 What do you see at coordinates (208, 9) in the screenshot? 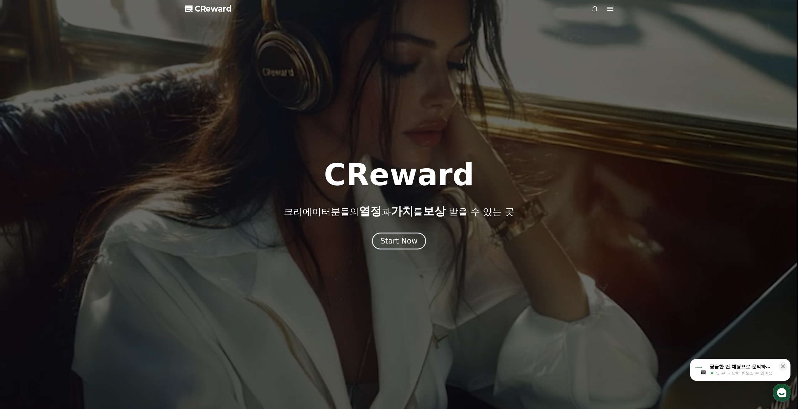
I see `a: CReward` at bounding box center [208, 9].